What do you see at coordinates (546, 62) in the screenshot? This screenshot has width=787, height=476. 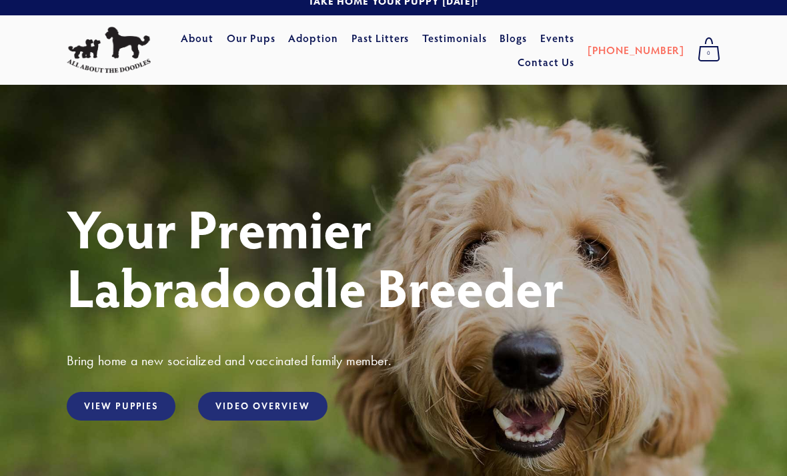 I see `a: Contact Us` at bounding box center [546, 62].